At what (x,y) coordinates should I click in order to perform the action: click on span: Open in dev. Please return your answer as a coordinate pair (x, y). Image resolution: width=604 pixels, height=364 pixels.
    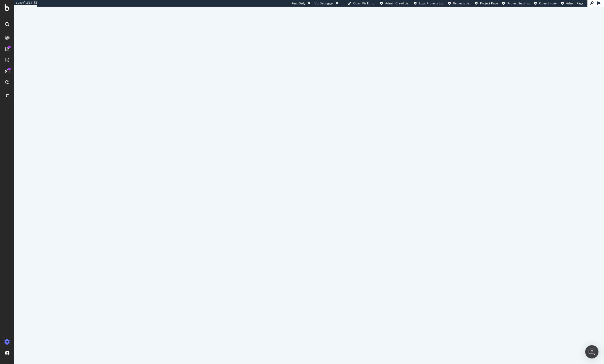
    Looking at the image, I should click on (548, 3).